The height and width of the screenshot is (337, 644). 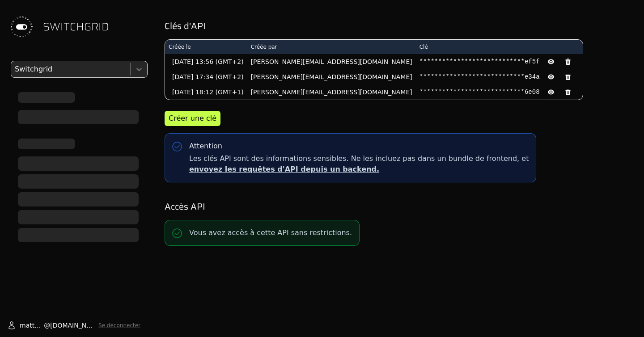 What do you see at coordinates (192, 119) in the screenshot?
I see `button: Créer une clé` at bounding box center [192, 119].